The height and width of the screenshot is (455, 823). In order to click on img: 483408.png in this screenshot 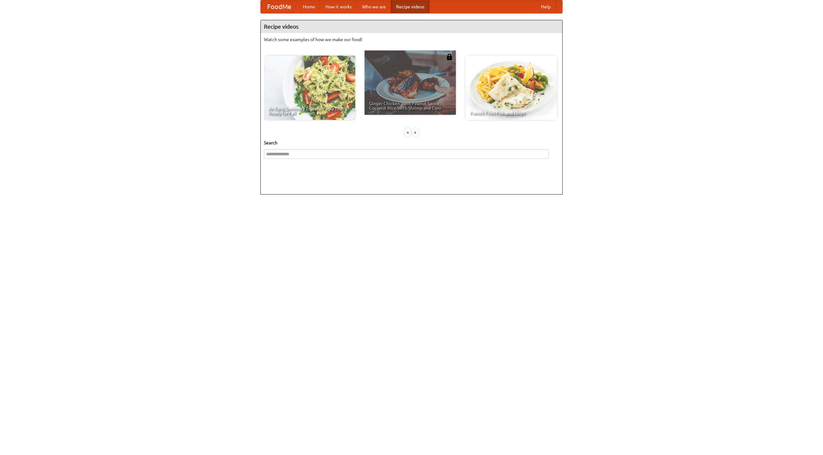, I will do `click(449, 57)`.